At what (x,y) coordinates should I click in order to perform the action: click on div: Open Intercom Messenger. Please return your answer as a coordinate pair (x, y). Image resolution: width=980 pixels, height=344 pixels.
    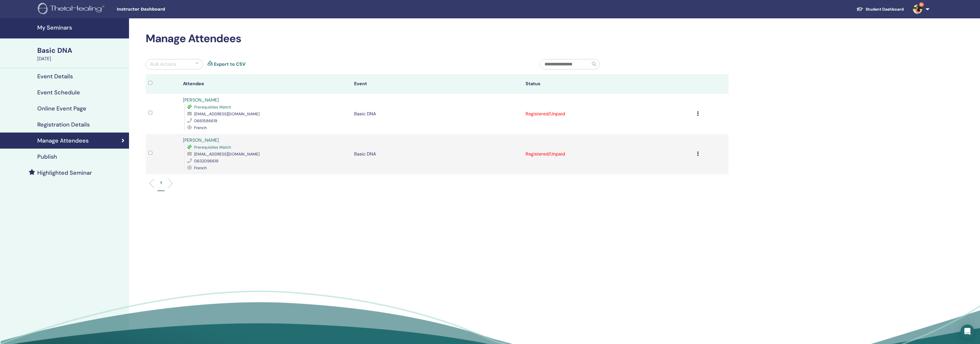
    Looking at the image, I should click on (967, 331).